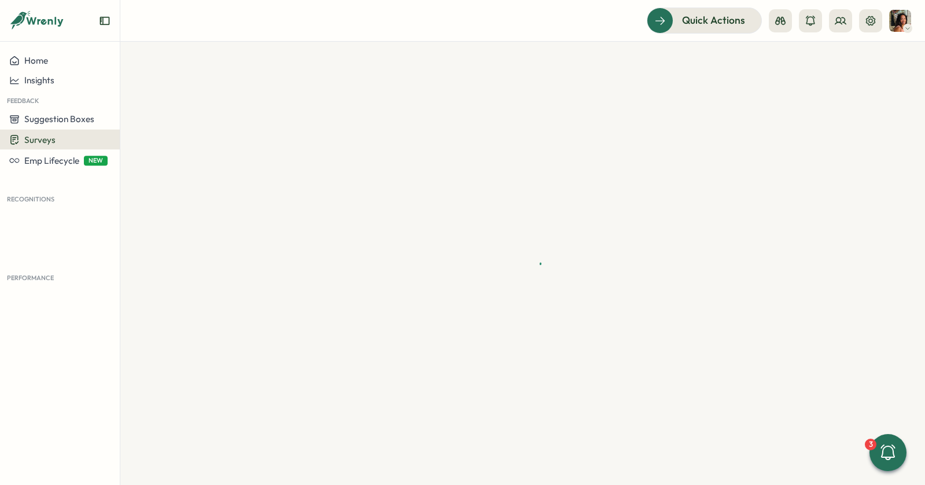  Describe the element at coordinates (713, 20) in the screenshot. I see `span: Quick Actions` at that location.